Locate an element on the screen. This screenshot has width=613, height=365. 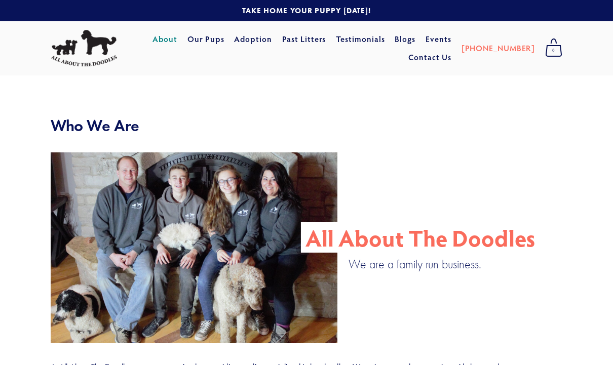
a: Past Litters is located at coordinates (304, 38).